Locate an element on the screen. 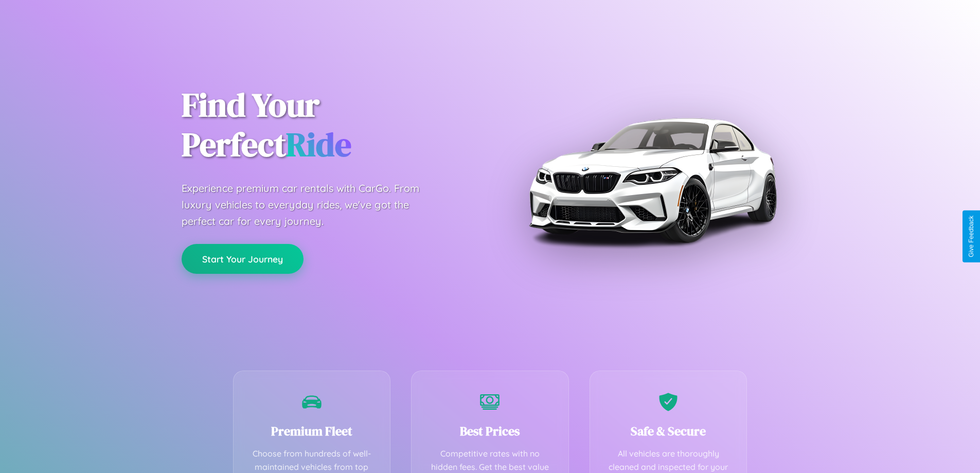  h3: Premium Fleet is located at coordinates (312, 431).